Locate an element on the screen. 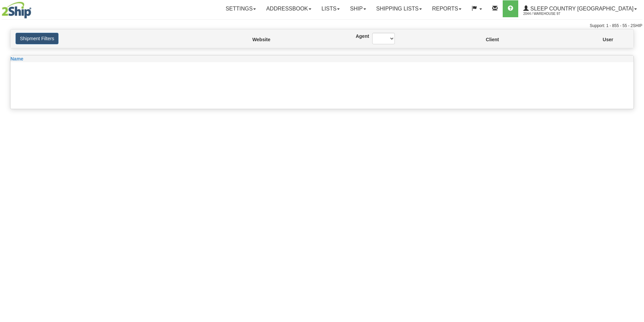 The height and width of the screenshot is (322, 644). label: Agent is located at coordinates (359, 36).